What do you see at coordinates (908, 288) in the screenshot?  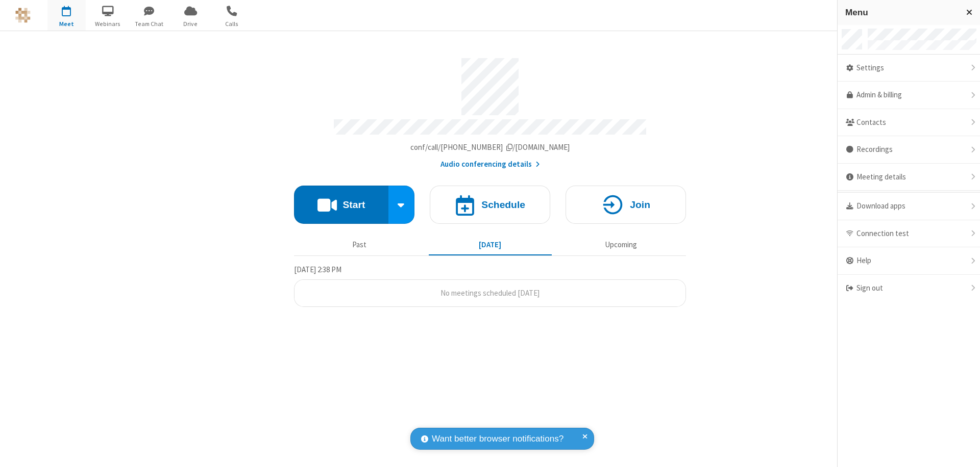 I see `div: Sign out` at bounding box center [908, 288].